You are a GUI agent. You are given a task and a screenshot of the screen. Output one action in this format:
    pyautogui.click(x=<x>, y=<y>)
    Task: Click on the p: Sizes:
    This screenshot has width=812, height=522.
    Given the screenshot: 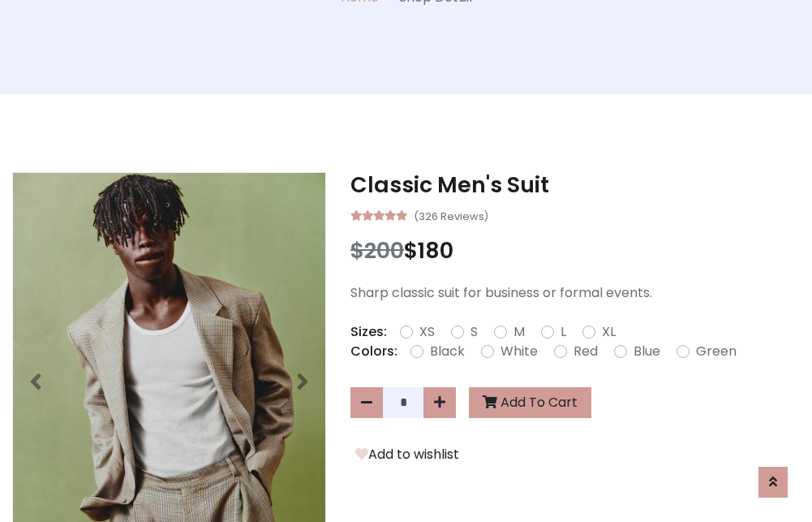 What is the action you would take?
    pyautogui.click(x=369, y=332)
    